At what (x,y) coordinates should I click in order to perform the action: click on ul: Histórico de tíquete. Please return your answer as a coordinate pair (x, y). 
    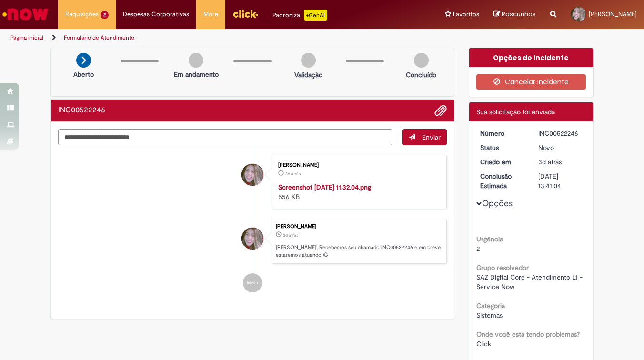
    Looking at the image, I should click on (253, 223).